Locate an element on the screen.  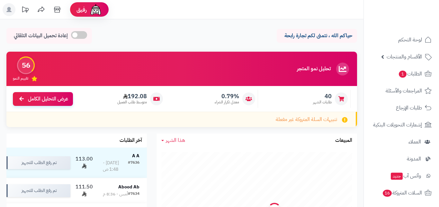
div: #7636 is located at coordinates (134, 166).